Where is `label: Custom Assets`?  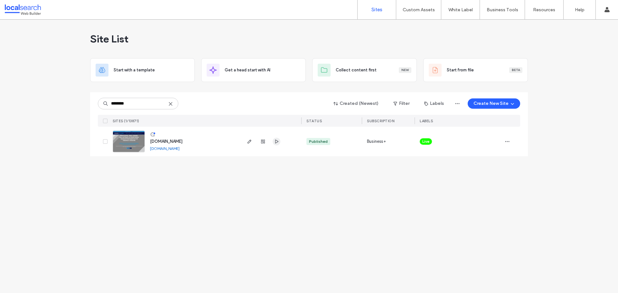 label: Custom Assets is located at coordinates (419, 10).